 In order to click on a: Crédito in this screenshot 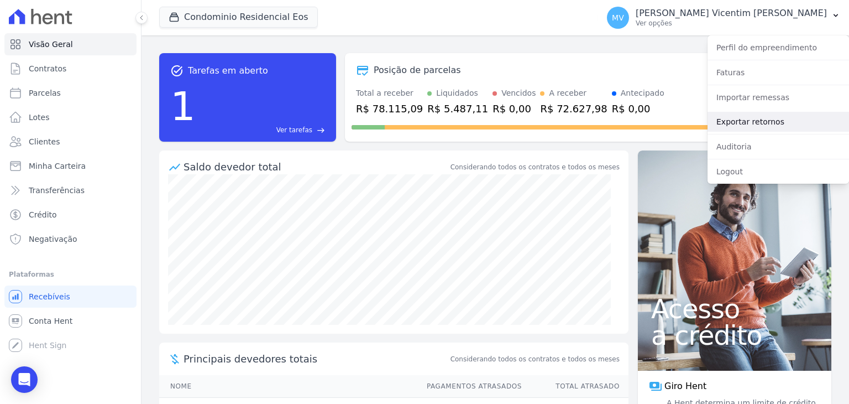, I will do `click(70, 214)`.